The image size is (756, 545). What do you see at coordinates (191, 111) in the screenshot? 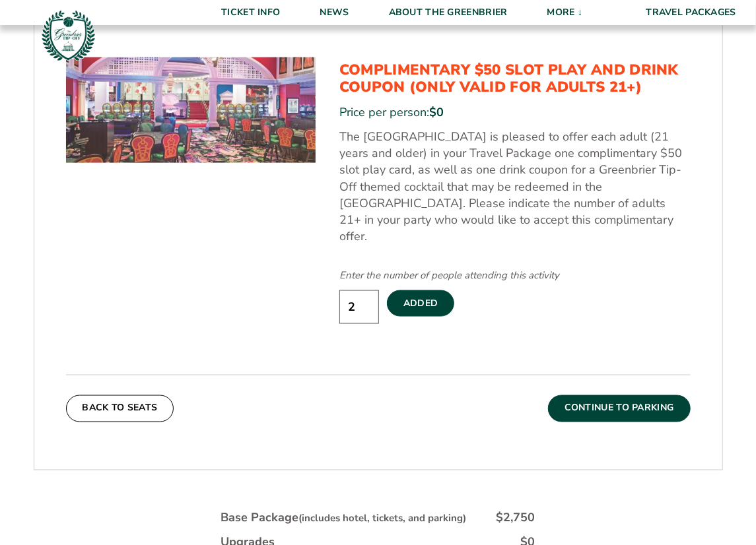
I see `img: Complimentary $50 Slot Play and Drink Coupon (Only Valid for Adults 21+)` at bounding box center [191, 111].